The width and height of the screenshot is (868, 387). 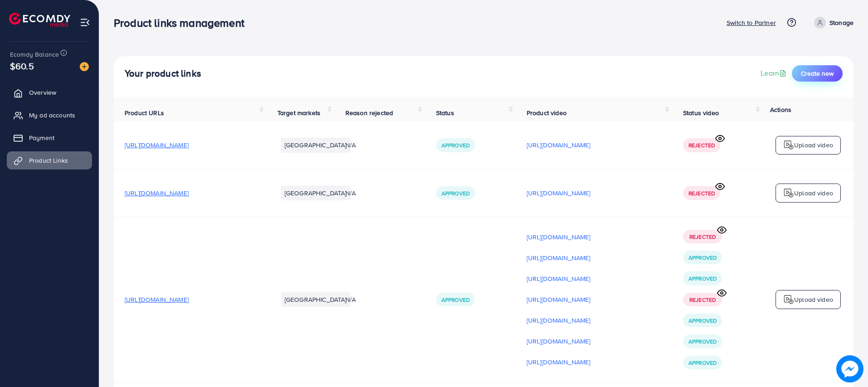 What do you see at coordinates (144, 113) in the screenshot?
I see `span: Product URLs` at bounding box center [144, 113].